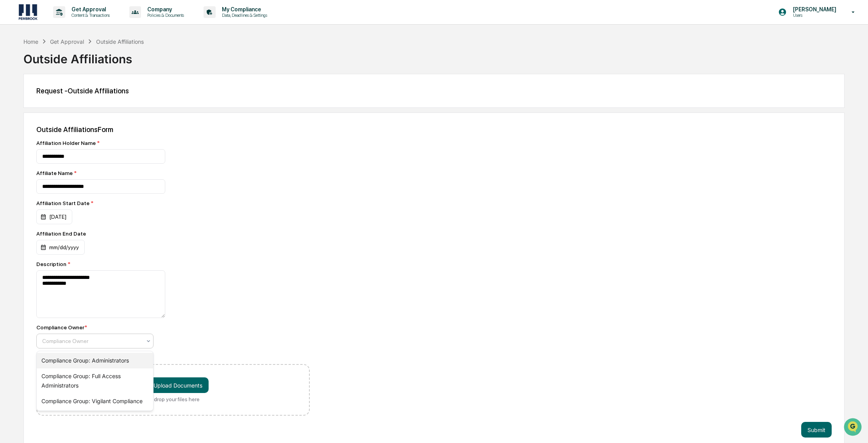  What do you see at coordinates (244, 9) in the screenshot?
I see `p: My Compliance` at bounding box center [244, 9].